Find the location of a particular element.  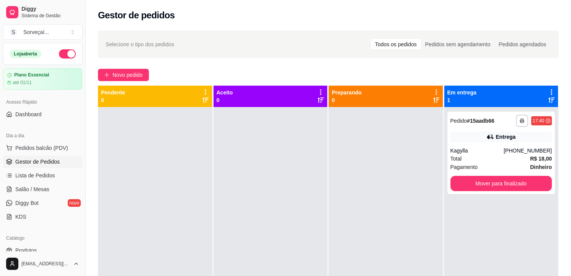

a: Salão / Mesas is located at coordinates (42, 189).